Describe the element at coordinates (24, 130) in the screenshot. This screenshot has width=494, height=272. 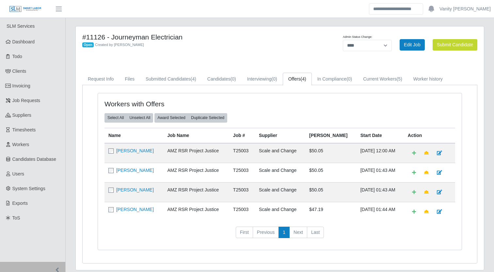
I see `span: Timesheets` at that location.